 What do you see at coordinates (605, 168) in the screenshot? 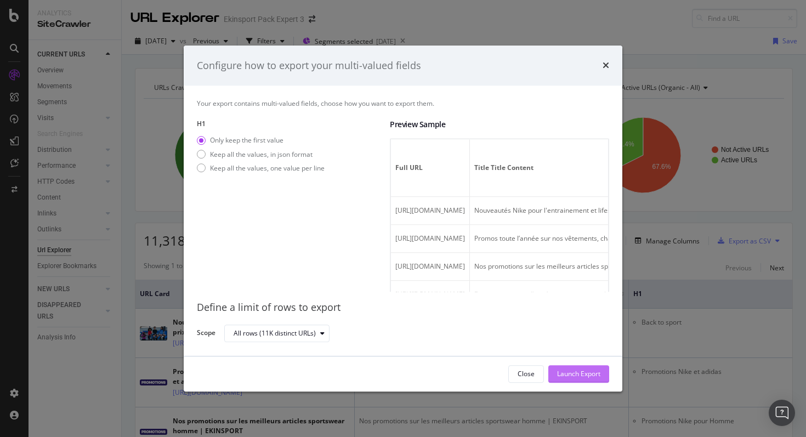
I see `span: Title Title Content` at bounding box center [605, 168].